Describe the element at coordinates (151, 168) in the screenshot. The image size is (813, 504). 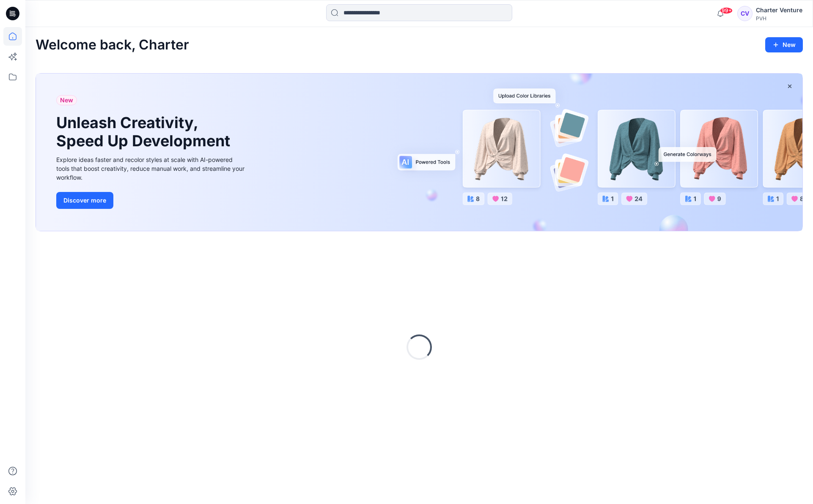
I see `div: Explore ideas faster and recolor styles at scale with AI-powered tools that boost creativity, red...` at that location.